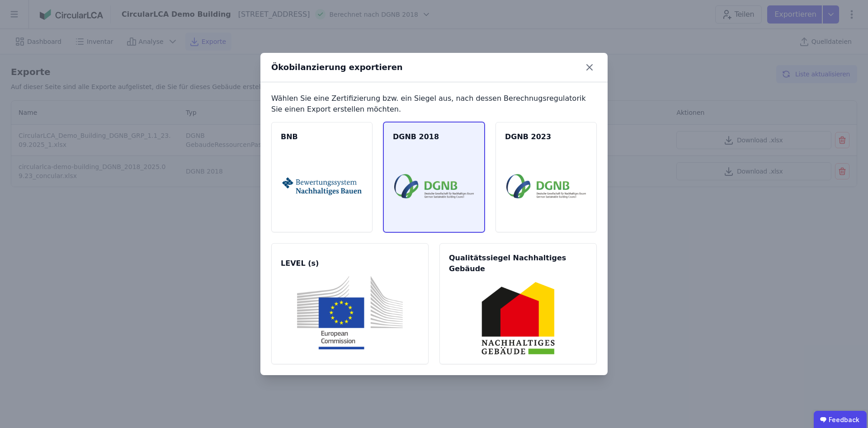 This screenshot has height=428, width=868. Describe the element at coordinates (322, 137) in the screenshot. I see `span: BNB` at that location.